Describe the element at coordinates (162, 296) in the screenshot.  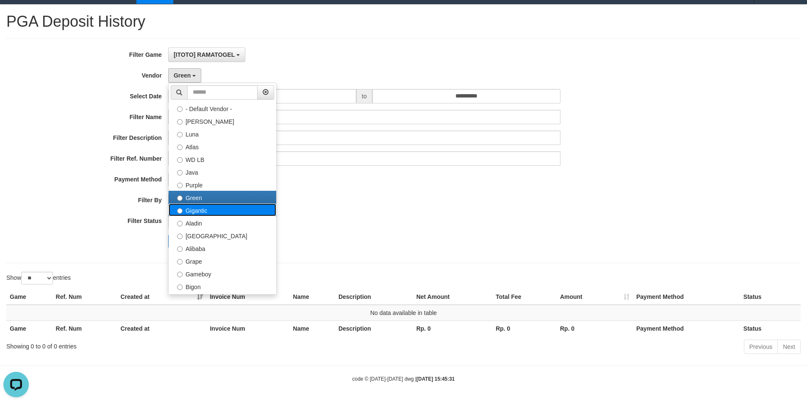
I see `th: Created at: activate to sort column ascending` at that location.